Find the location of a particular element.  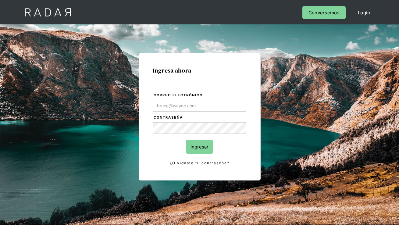

input: Ingresar is located at coordinates (199, 147).